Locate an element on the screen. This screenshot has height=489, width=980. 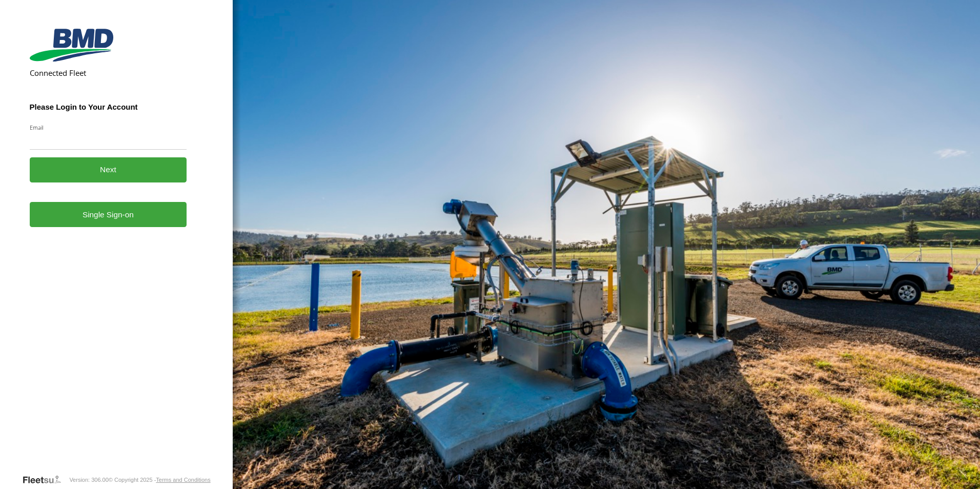
a: Terms and Conditions is located at coordinates (183, 480).